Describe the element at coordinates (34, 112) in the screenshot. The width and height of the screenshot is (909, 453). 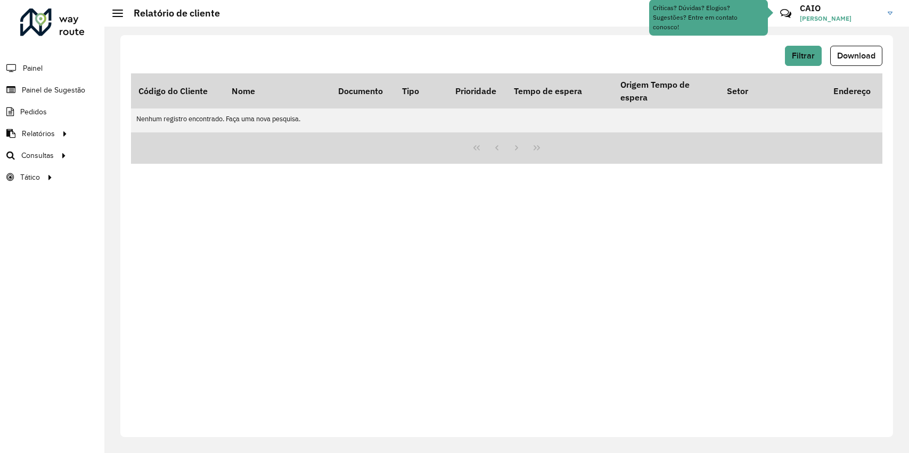
I see `span: Pedidos` at that location.